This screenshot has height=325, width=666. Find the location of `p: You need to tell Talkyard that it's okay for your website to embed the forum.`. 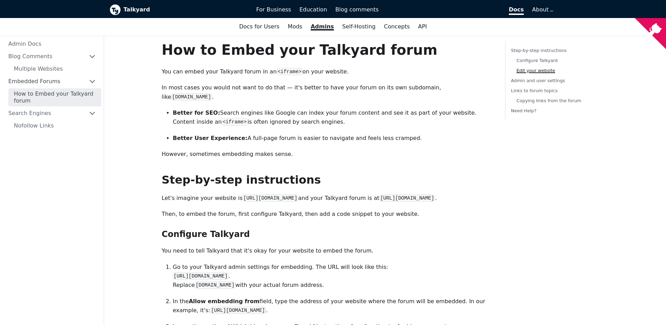

p: You need to tell Talkyard that it's okay for your website to embed the forum. is located at coordinates (328, 251).